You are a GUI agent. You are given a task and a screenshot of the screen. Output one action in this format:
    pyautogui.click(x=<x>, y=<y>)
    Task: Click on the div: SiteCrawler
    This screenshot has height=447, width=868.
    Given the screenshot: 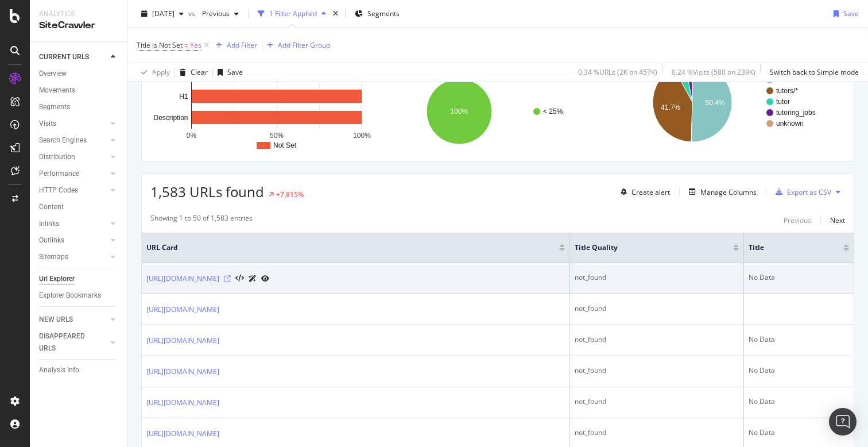 What is the action you would take?
    pyautogui.click(x=78, y=25)
    